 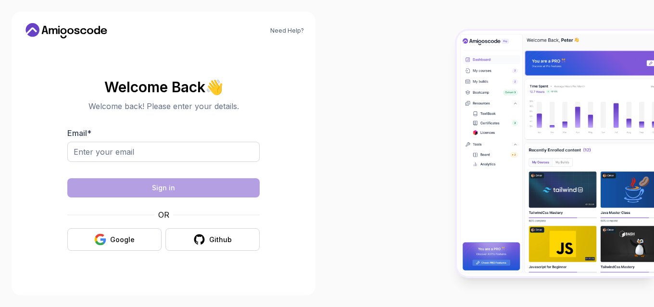 What do you see at coordinates (213, 240) in the screenshot?
I see `button: Github` at bounding box center [213, 240].